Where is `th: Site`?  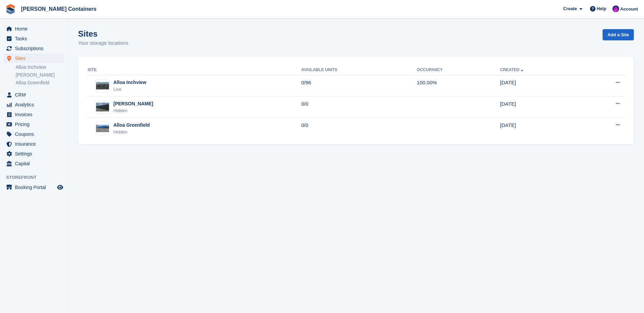 th: Site is located at coordinates (194, 70).